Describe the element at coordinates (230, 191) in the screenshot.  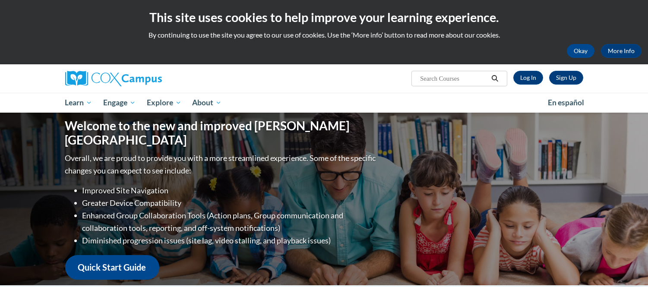
I see `li: Improved Site Navigation` at that location.